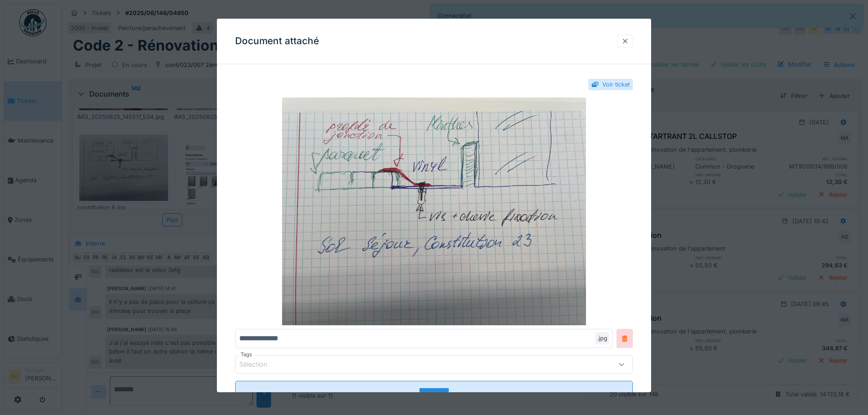 The height and width of the screenshot is (415, 868). Describe the element at coordinates (277, 41) in the screenshot. I see `h3: Document attaché` at that location.